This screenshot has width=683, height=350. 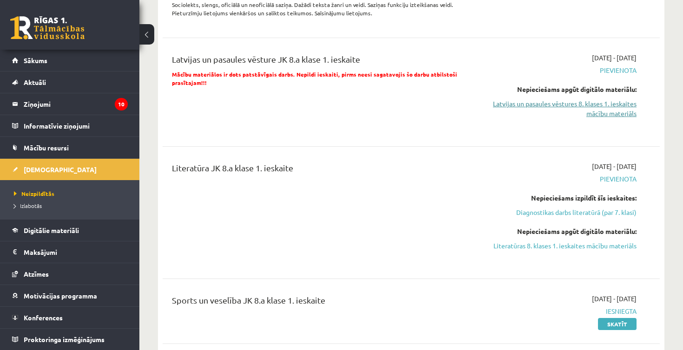 What do you see at coordinates (70, 230) in the screenshot?
I see `a: Digitālie materiāli` at bounding box center [70, 230].